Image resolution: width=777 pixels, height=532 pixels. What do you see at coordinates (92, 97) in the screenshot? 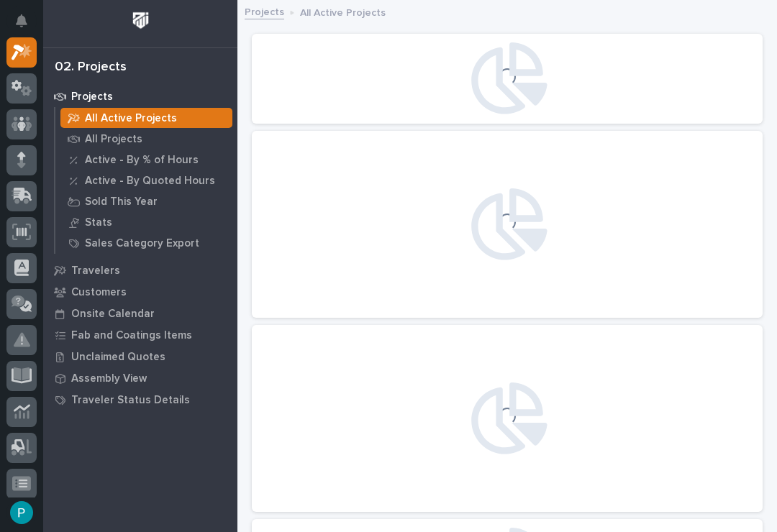
I see `p: Projects` at bounding box center [92, 97].